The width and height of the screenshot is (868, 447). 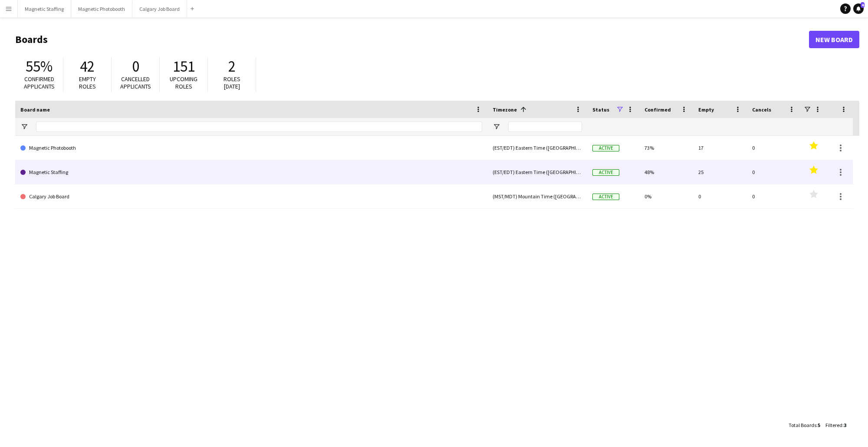 I want to click on a: New Board, so click(x=834, y=40).